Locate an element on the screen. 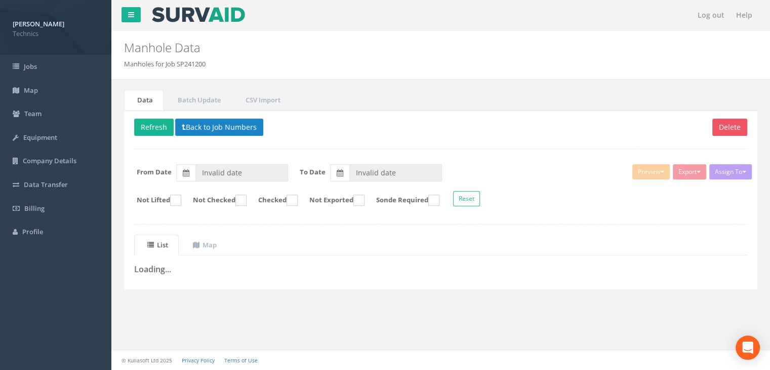 The height and width of the screenshot is (370, 770). a: Batch Update is located at coordinates (198, 100).